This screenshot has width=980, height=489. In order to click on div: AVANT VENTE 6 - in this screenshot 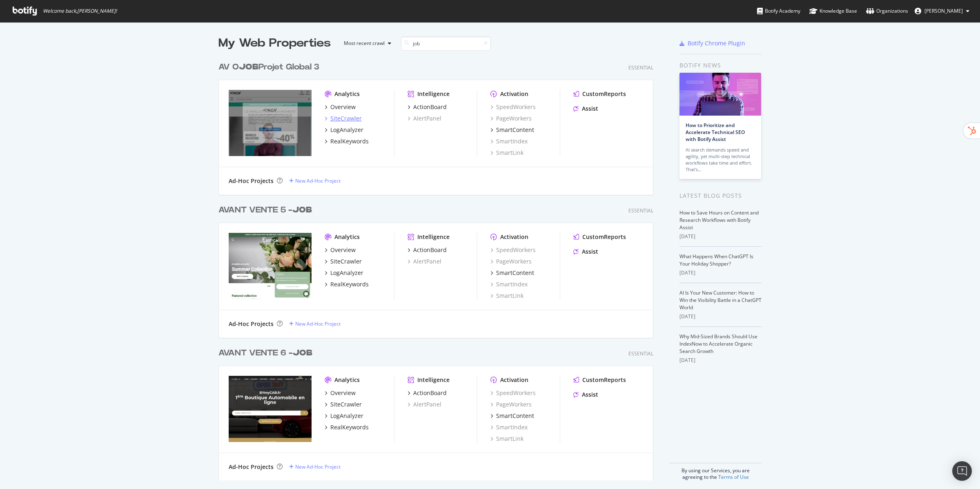, I will do `click(265, 353)`.